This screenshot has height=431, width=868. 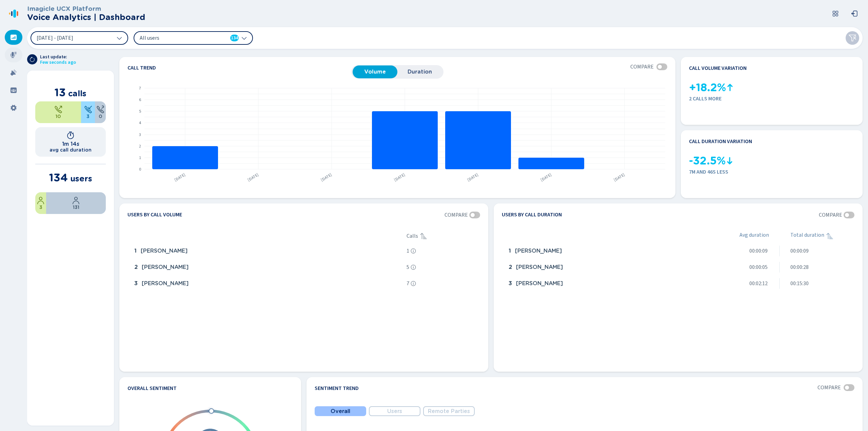 I want to click on svg: kpi-up, so click(x=730, y=88).